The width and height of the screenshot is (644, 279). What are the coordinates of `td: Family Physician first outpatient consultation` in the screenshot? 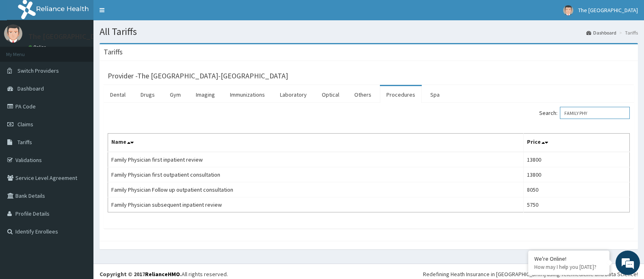 It's located at (315, 175).